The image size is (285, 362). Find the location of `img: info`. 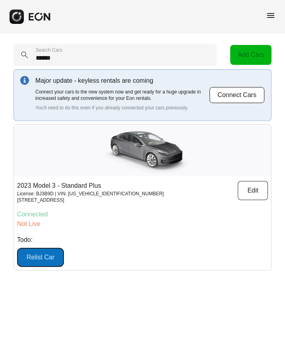

img: info is located at coordinates (25, 80).